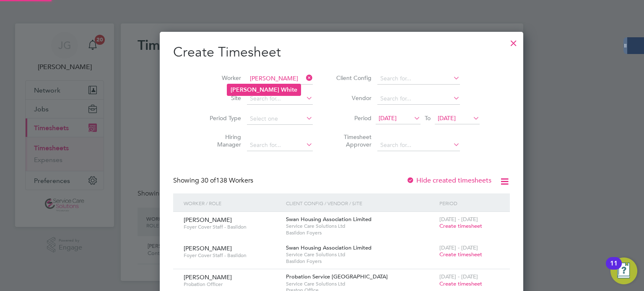 The height and width of the screenshot is (291, 644). I want to click on h2: Create Timesheet, so click(341, 52).